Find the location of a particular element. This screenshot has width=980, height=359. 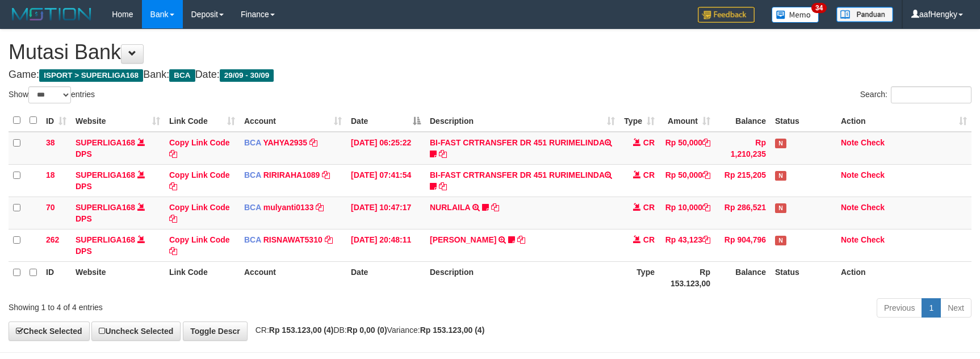

a: NURLAILA is located at coordinates (450, 207).